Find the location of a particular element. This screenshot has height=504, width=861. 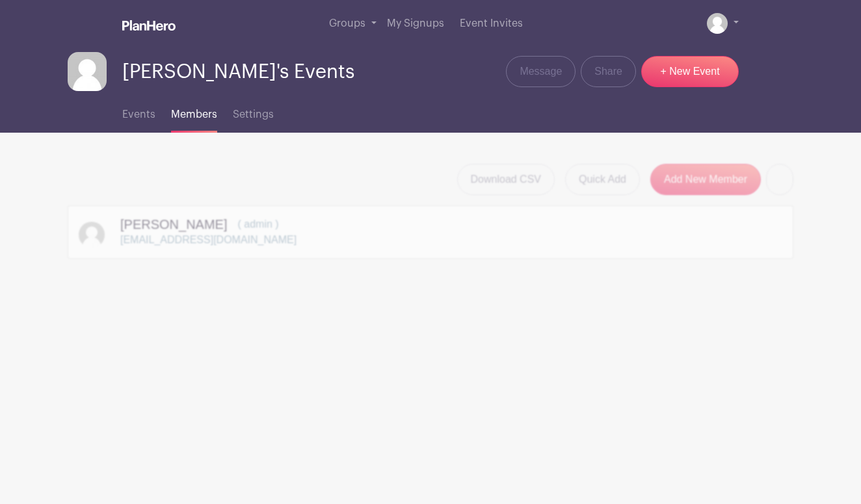

span: Event Invites is located at coordinates (491, 23).